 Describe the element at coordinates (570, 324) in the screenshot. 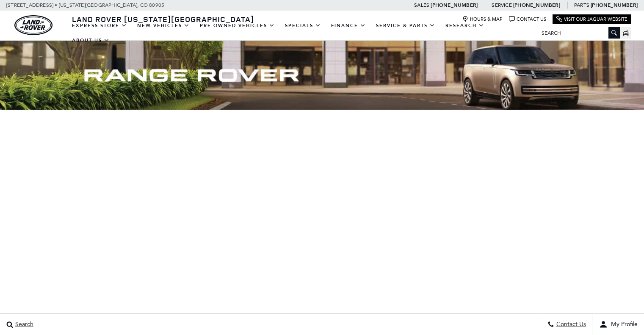

I see `span: Contact Us` at that location.